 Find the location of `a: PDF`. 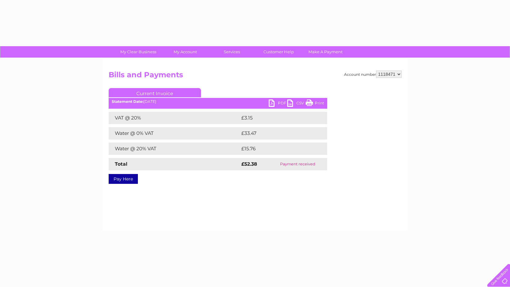

a: PDF is located at coordinates (278, 104).